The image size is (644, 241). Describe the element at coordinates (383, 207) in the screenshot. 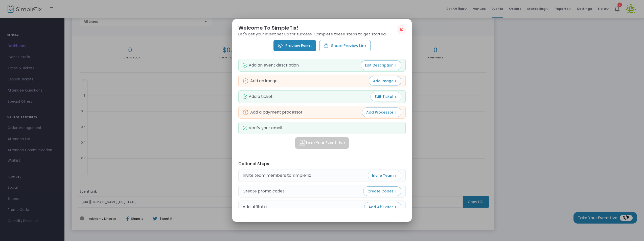

I see `span: Add Affiliates` at that location.